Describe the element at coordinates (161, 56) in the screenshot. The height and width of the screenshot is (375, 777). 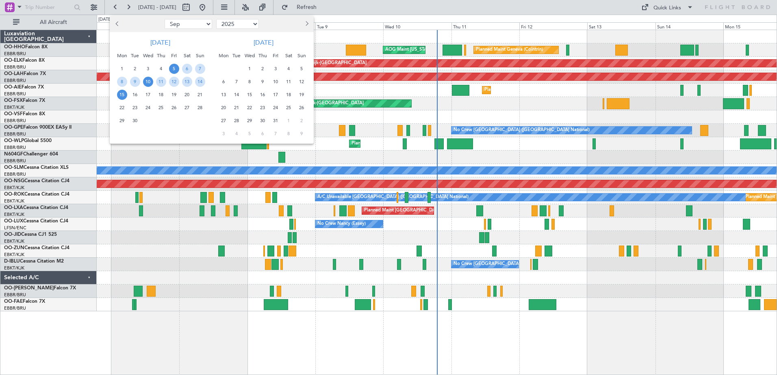
I see `div: Thu` at that location.